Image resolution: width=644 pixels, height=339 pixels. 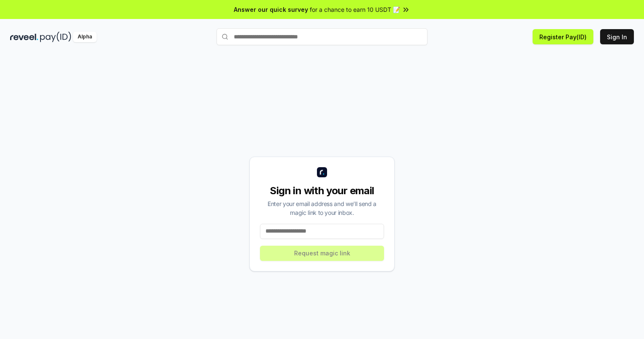 What do you see at coordinates (271, 10) in the screenshot?
I see `span: Answer our quick survey` at bounding box center [271, 10].